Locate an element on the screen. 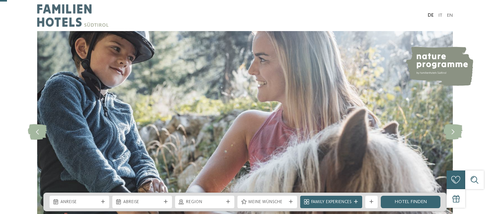  span: Abreise is located at coordinates (142, 202).